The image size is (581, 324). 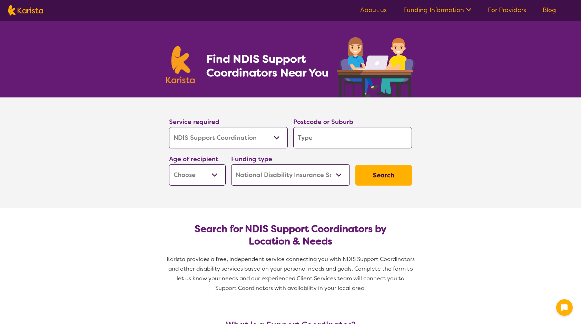 What do you see at coordinates (373, 10) in the screenshot?
I see `a: About us` at bounding box center [373, 10].